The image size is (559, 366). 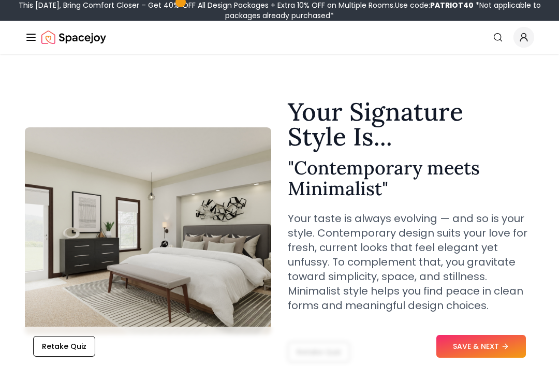 What do you see at coordinates (73, 37) in the screenshot?
I see `a: Spacejoy` at bounding box center [73, 37].